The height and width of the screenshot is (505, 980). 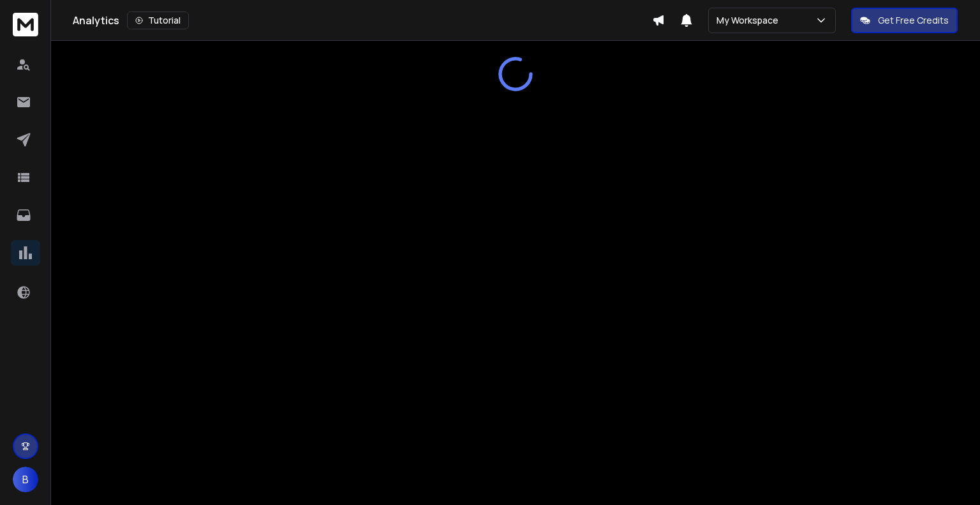 I want to click on button: Tutorial, so click(x=157, y=20).